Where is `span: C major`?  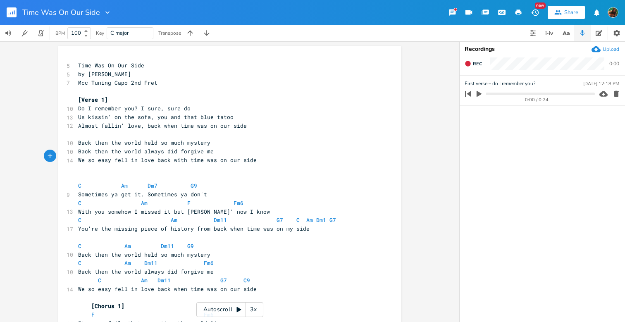 span: C major is located at coordinates (120, 33).